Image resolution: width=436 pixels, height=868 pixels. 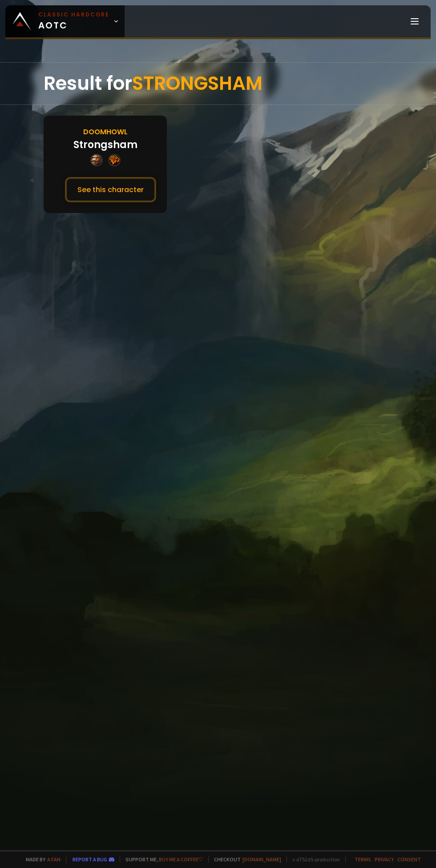 What do you see at coordinates (218, 84) in the screenshot?
I see `div: Result for` at bounding box center [218, 84].